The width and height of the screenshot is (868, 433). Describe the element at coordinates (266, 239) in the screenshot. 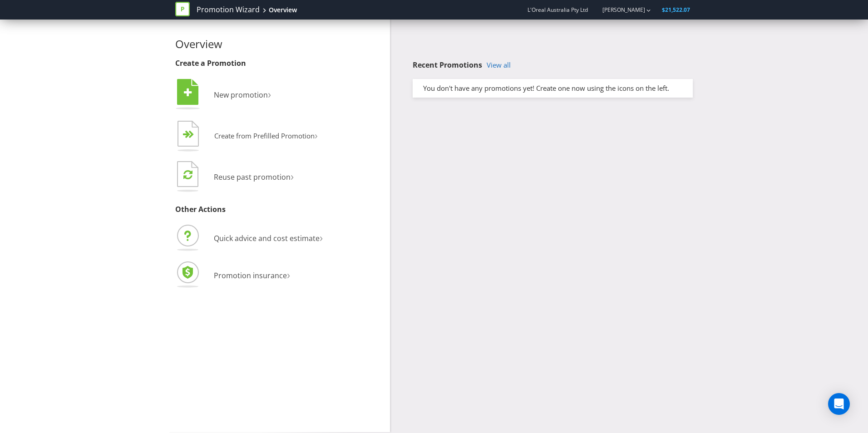

I see `span: Quick advice and cost estimate` at that location.